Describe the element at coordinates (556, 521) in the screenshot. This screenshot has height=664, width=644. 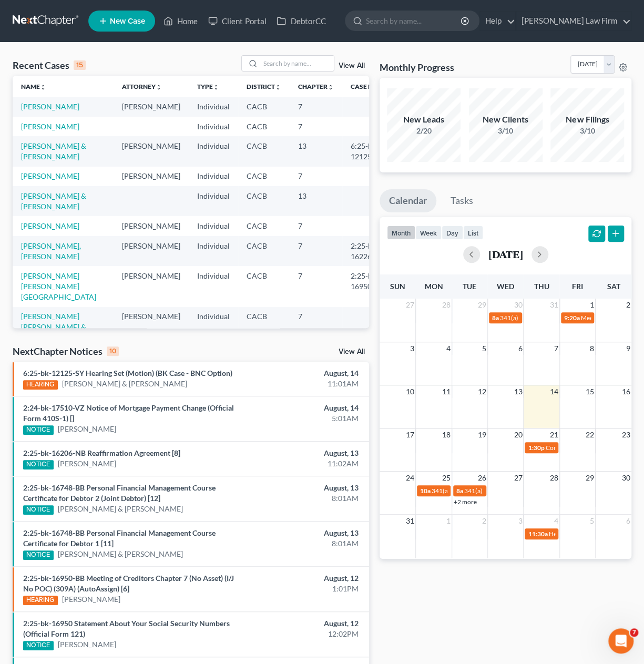
I see `span: 4` at that location.